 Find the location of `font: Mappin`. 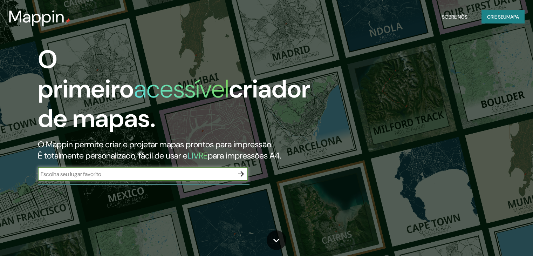

font: Mappin is located at coordinates (36, 16).